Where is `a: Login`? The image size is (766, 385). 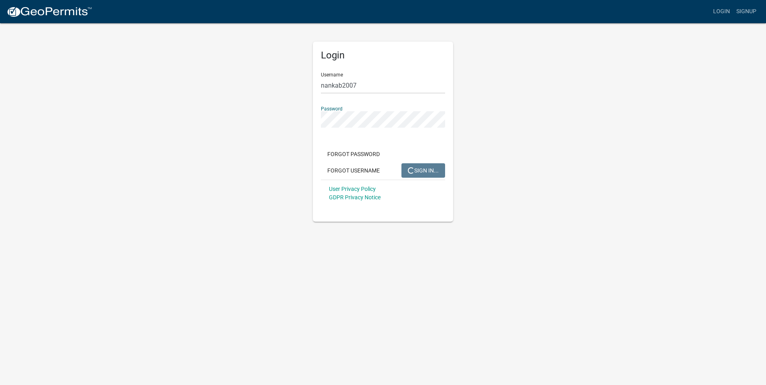 a: Login is located at coordinates (721, 12).